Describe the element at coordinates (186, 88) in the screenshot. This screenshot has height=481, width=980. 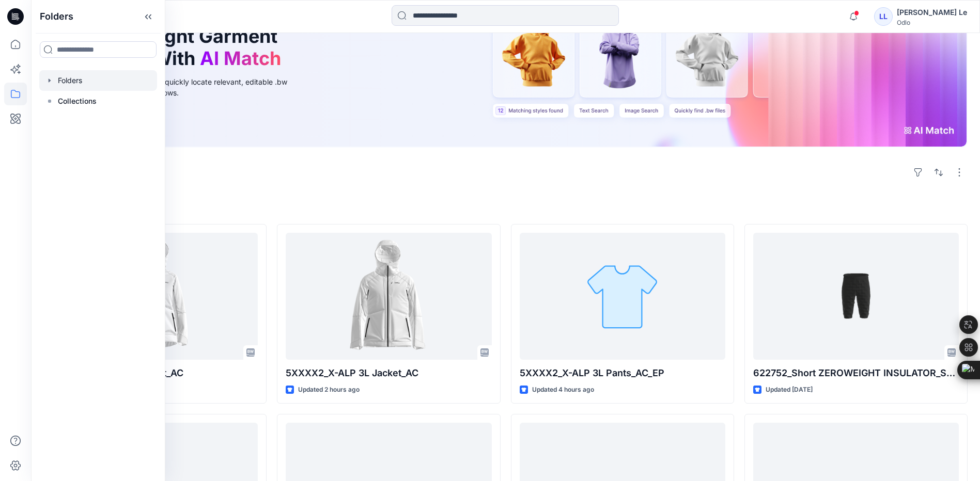
I see `div: Use text or image search to quickly locate relevant, editable .bw files for faster design workflows.` at that location.